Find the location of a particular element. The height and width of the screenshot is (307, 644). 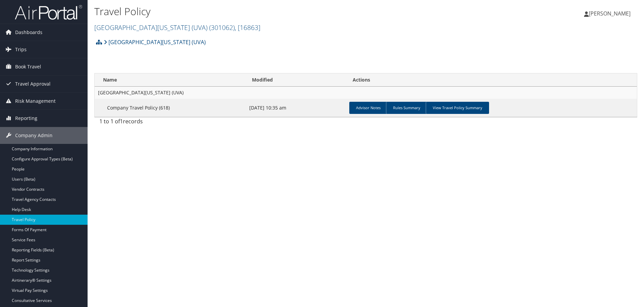

th: Name: activate to sort column ascending is located at coordinates (170, 80).